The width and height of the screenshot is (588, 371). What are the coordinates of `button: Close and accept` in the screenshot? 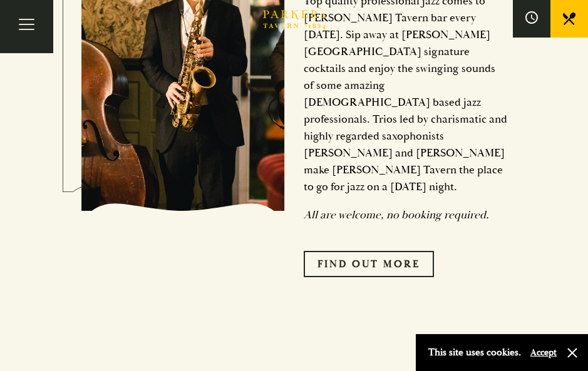 It's located at (572, 353).